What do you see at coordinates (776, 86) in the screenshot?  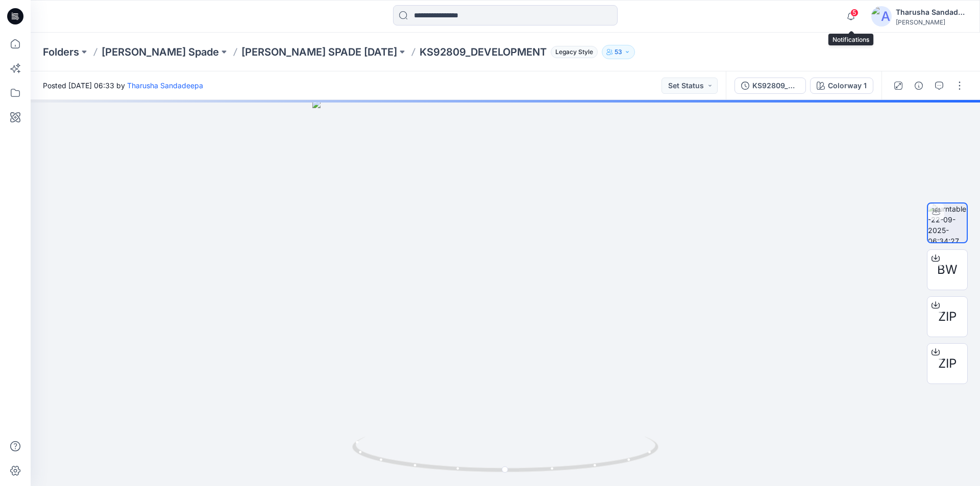 I see `div: KS92809_DEVELOPMENT` at bounding box center [776, 86].